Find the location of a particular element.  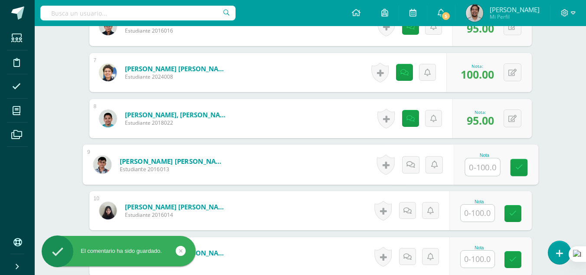

img: b98dcfdf1e9a445b6df2d552ad5736ea.png is located at coordinates (108, 211).